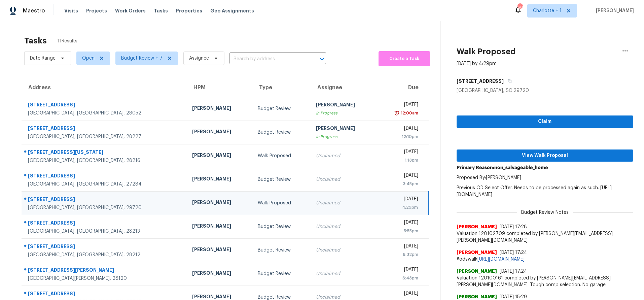  What do you see at coordinates (199, 58) in the screenshot?
I see `span: Assignee` at bounding box center [199, 58].